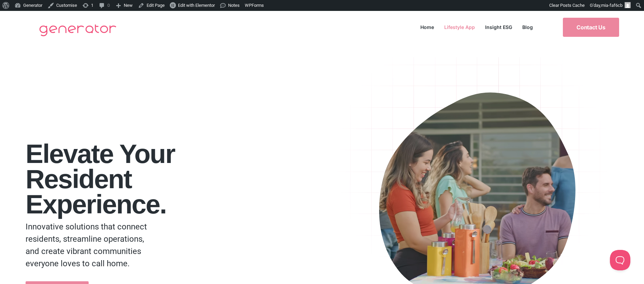 Image resolution: width=644 pixels, height=284 pixels. I want to click on h1: Elevate your Resident Experience., so click(177, 179).